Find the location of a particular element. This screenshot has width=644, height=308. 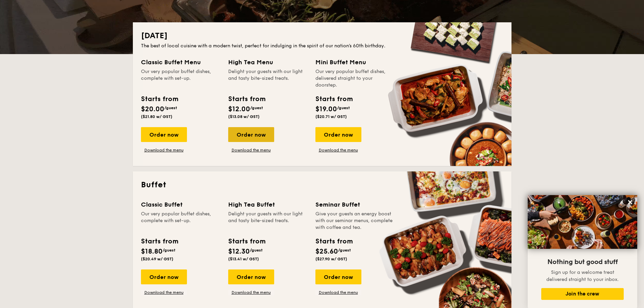

span: ($20.49 w/ GST) is located at coordinates (157, 259).